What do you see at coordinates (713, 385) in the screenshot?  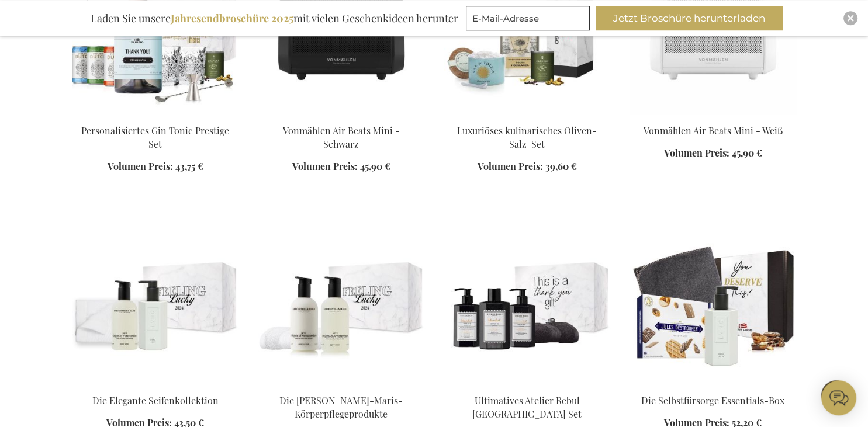 I see `a: The Selfcare Essentials Box` at bounding box center [713, 385].